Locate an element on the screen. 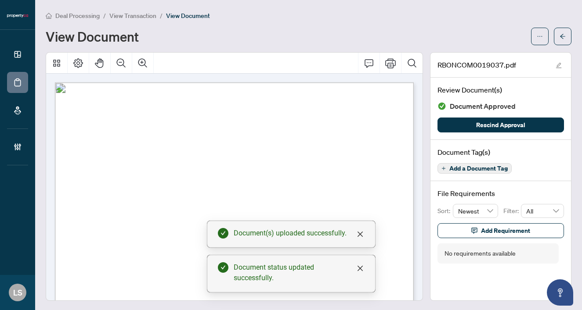  span: ellipsis is located at coordinates (540, 36).